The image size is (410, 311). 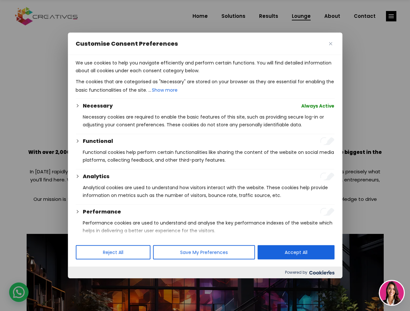 What do you see at coordinates (98, 141) in the screenshot?
I see `button: Functional` at bounding box center [98, 141].